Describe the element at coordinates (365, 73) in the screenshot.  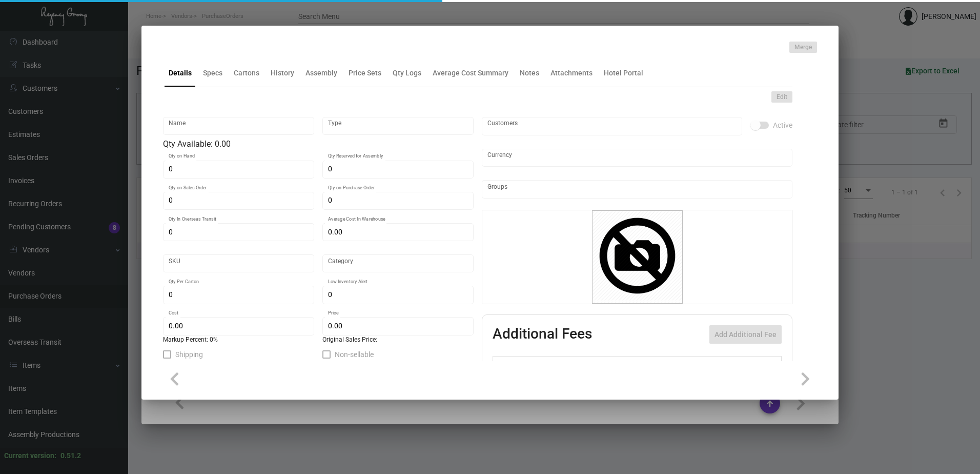
I see `div: Price Sets` at that location.